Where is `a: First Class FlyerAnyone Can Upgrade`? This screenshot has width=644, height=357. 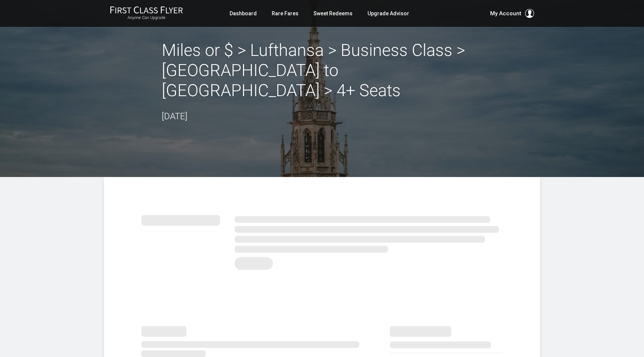 a: First Class FlyerAnyone Can Upgrade is located at coordinates (147, 13).